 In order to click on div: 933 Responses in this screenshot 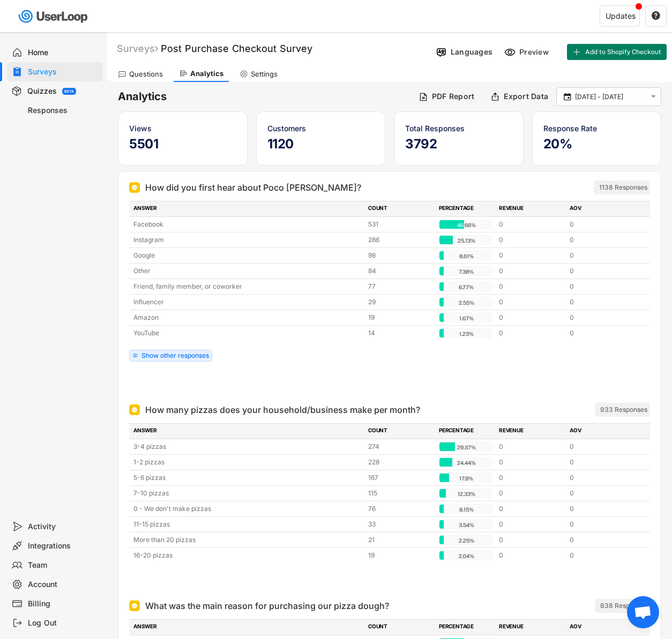, I will do `click(623, 410)`.